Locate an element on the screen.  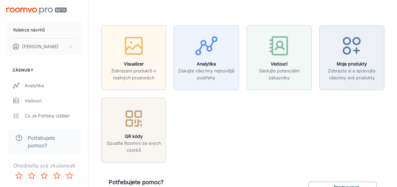
p: Zobrazte si a spravujte všechny své produkty is located at coordinates (352, 74).